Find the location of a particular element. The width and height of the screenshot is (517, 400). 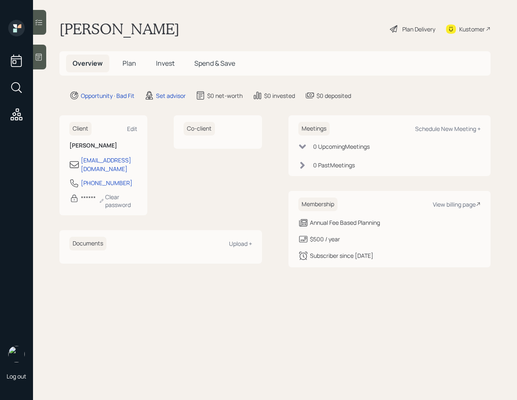

div: Annual Fee Based Planning is located at coordinates (345, 222).